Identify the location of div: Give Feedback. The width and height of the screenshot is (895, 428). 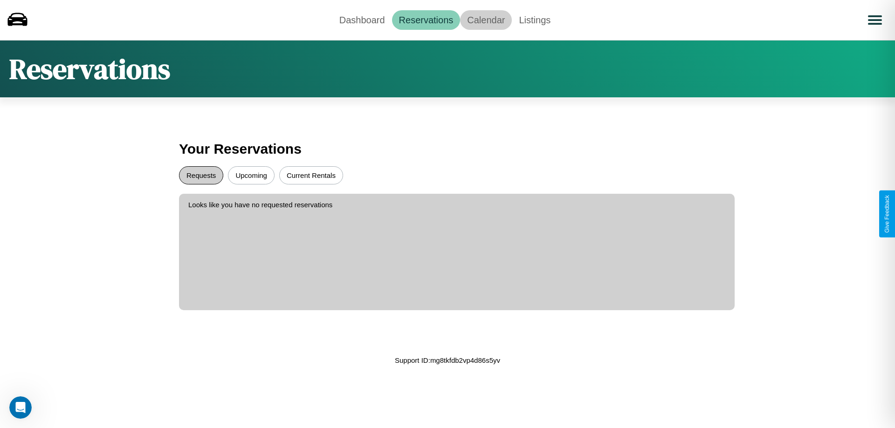
(887, 214).